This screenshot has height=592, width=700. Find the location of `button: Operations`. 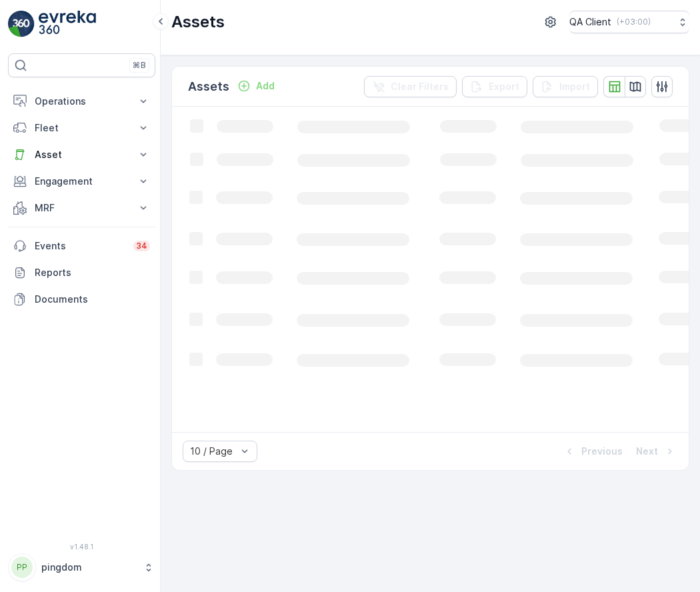

button: Operations is located at coordinates (81, 101).